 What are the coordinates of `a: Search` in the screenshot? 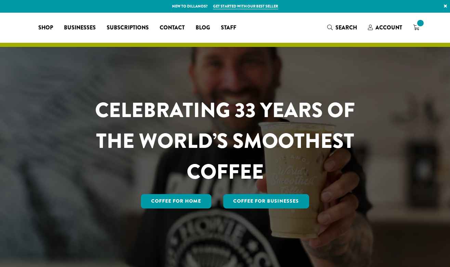 It's located at (342, 27).